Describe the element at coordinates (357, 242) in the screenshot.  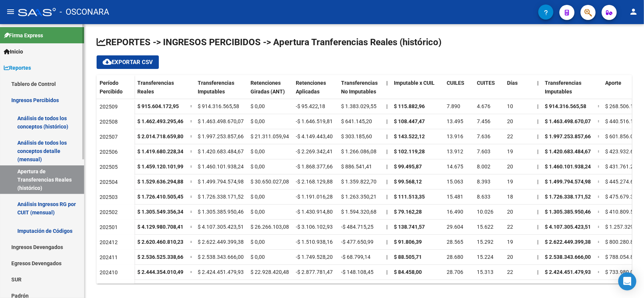
I see `span: -$ 477.650,99` at that location.